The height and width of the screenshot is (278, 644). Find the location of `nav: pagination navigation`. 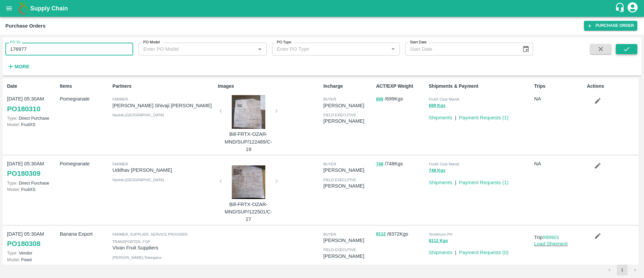

nav: pagination navigation is located at coordinates (622, 270).